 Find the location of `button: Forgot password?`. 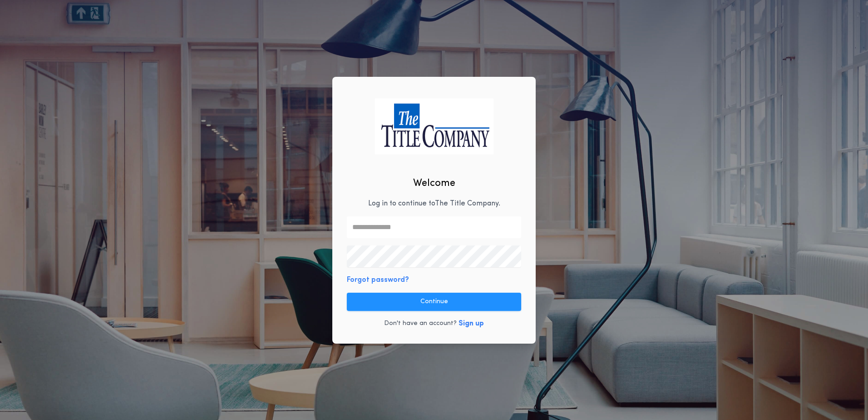

button: Forgot password? is located at coordinates (378, 280).